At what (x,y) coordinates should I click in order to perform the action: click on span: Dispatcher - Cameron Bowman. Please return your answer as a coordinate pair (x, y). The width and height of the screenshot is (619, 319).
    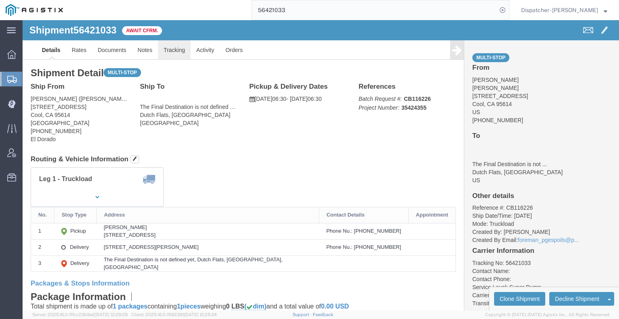
    Looking at the image, I should click on (559, 10).